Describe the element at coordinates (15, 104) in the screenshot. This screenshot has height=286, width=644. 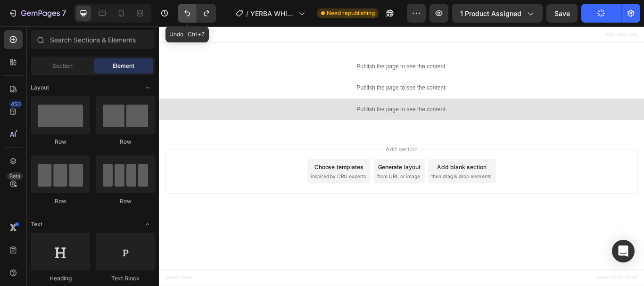
I see `div: 450` at that location.